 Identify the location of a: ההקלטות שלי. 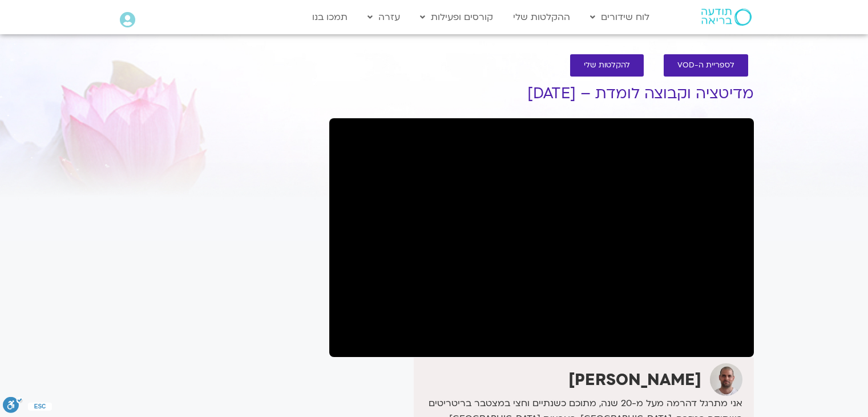
(542, 17).